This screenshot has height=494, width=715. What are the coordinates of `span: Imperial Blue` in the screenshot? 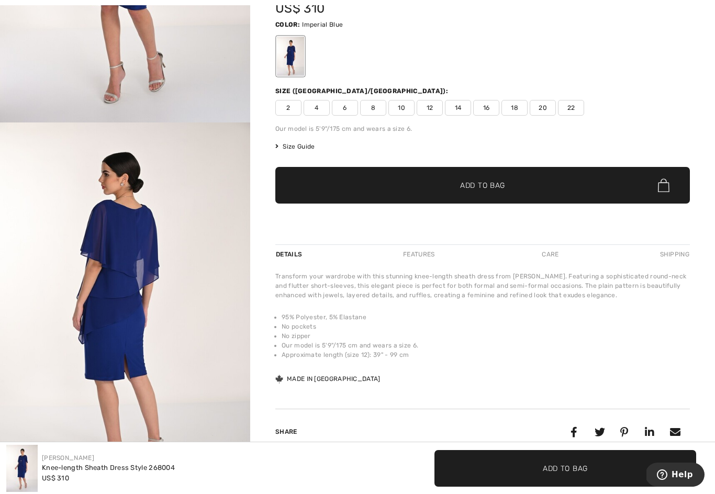 It's located at (323, 25).